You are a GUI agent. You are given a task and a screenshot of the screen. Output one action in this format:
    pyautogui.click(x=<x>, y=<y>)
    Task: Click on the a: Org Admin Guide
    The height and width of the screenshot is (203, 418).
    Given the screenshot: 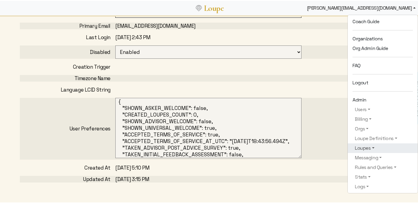 What is the action you would take?
    pyautogui.click(x=383, y=47)
    